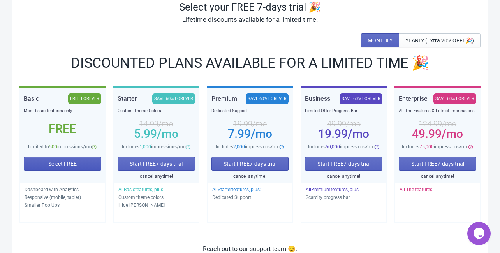 Image resolution: width=500 pixels, height=253 pixels. What do you see at coordinates (250, 63) in the screenshot?
I see `div: DISCOUNTED PLANS AVAILABLE FOR A LIMITED TIME 🎉` at bounding box center [250, 63].